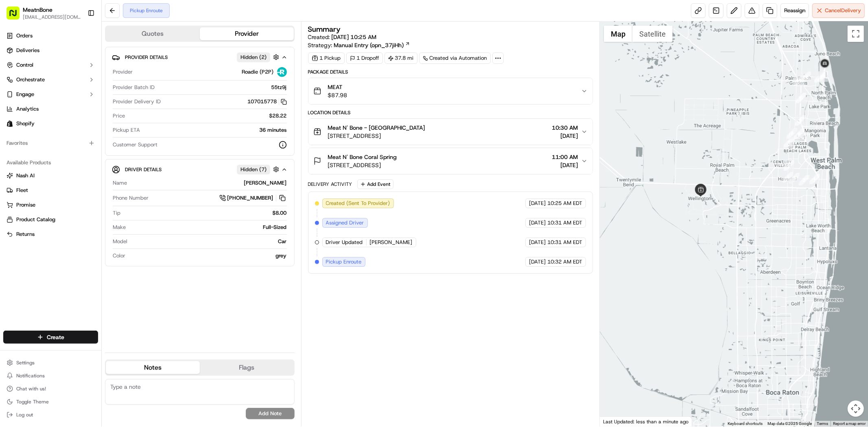  I want to click on button: Engage, so click(50, 94).